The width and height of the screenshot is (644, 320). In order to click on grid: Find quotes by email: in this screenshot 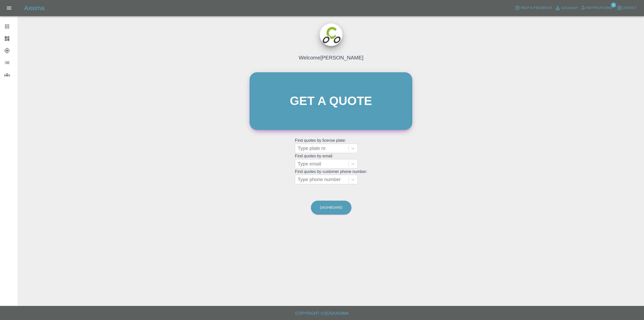, I will do `click(331, 161)`.